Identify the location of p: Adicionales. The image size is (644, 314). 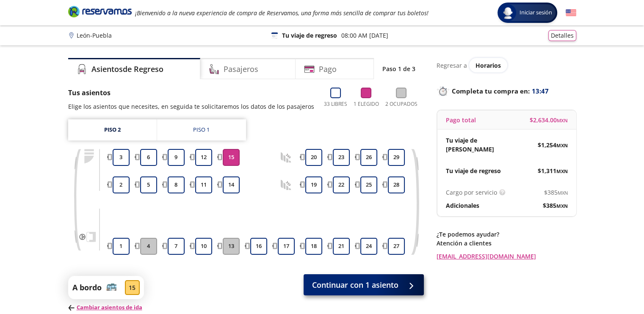
(462, 205).